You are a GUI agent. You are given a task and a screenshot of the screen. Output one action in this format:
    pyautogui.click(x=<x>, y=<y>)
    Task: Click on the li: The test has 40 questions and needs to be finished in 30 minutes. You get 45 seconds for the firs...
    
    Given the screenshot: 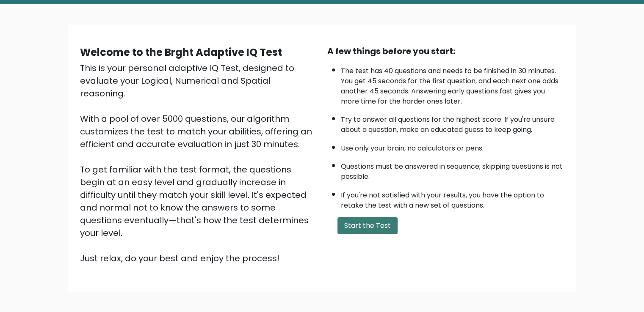 What is the action you would take?
    pyautogui.click(x=453, y=84)
    